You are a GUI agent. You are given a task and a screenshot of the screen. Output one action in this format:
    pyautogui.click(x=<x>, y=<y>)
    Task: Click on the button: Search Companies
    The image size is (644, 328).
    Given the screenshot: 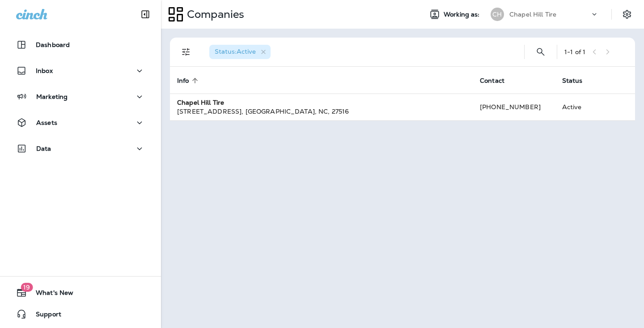 What is the action you would take?
    pyautogui.click(x=541, y=52)
    